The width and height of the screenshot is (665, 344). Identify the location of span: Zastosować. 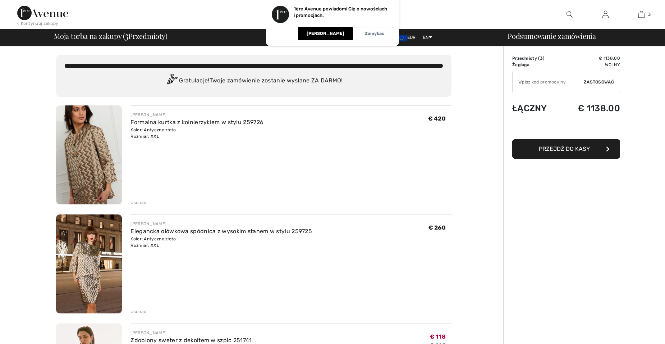
(599, 82).